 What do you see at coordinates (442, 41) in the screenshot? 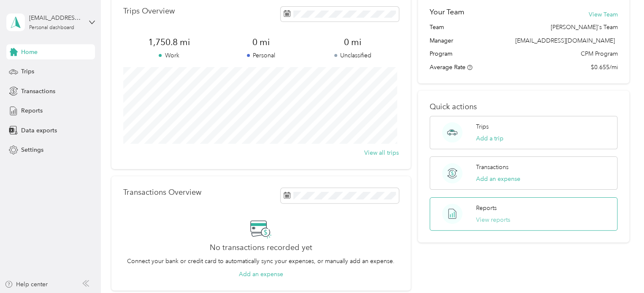
I see `span: Manager` at bounding box center [442, 41].